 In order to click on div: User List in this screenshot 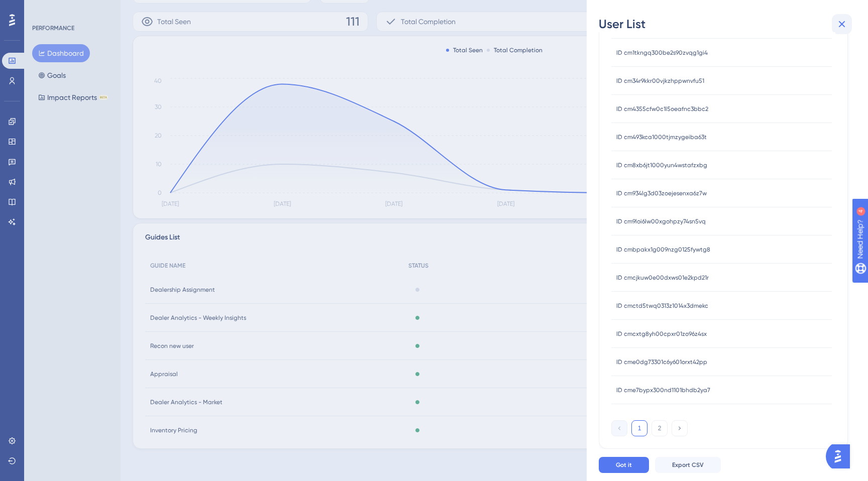, I will do `click(728, 24)`.